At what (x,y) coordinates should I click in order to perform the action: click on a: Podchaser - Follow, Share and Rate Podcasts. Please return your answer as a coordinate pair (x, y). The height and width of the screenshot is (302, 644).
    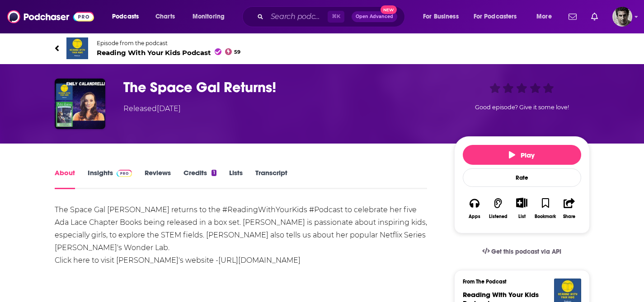
    Looking at the image, I should click on (50, 17).